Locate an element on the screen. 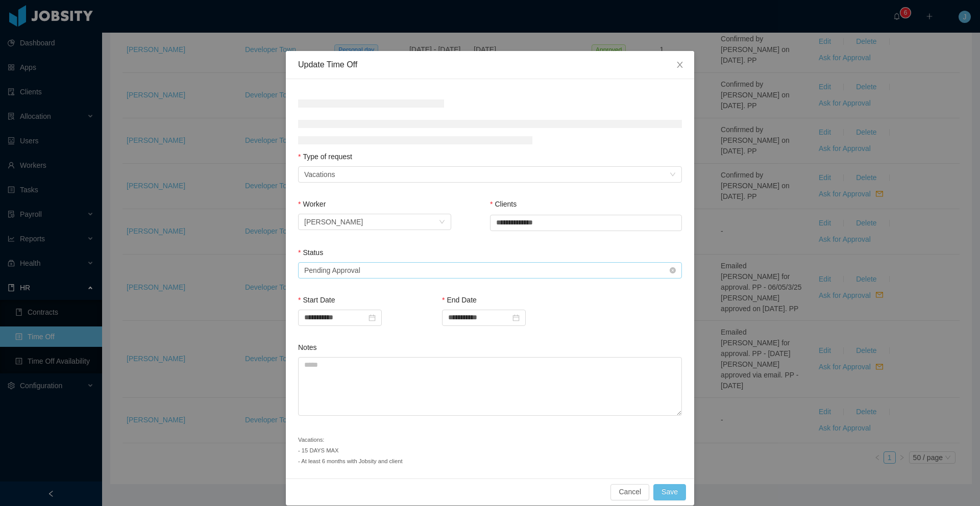 The width and height of the screenshot is (980, 506). button: Save is located at coordinates (670, 492).